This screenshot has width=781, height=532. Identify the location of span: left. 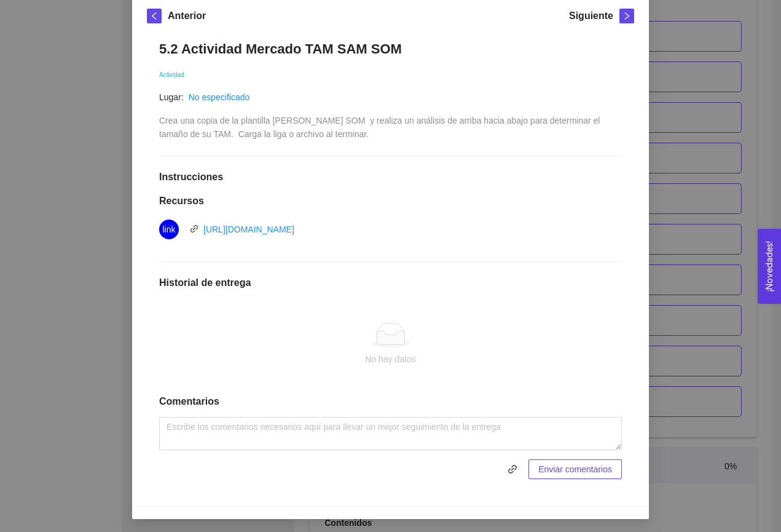
(154, 16).